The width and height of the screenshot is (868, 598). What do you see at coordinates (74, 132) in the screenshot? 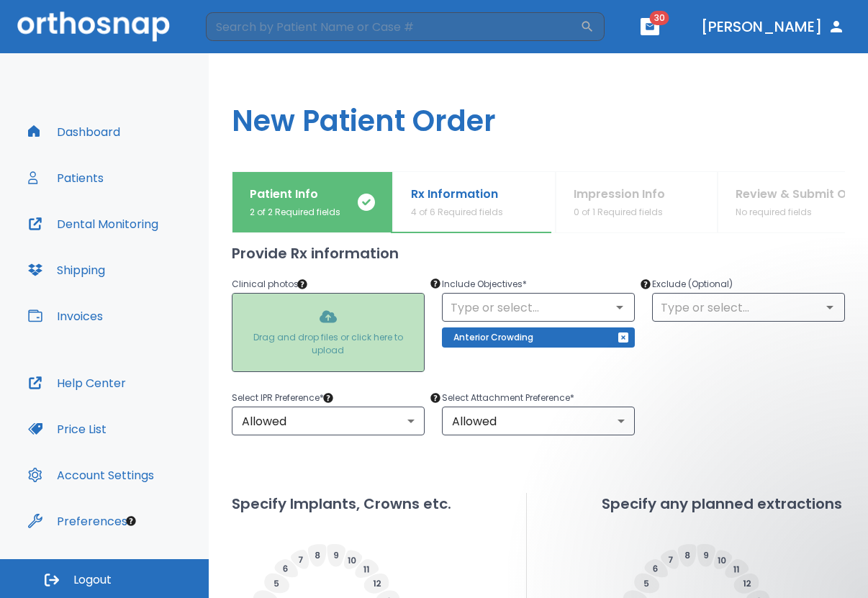
I see `a: Dashboard` at bounding box center [74, 132].